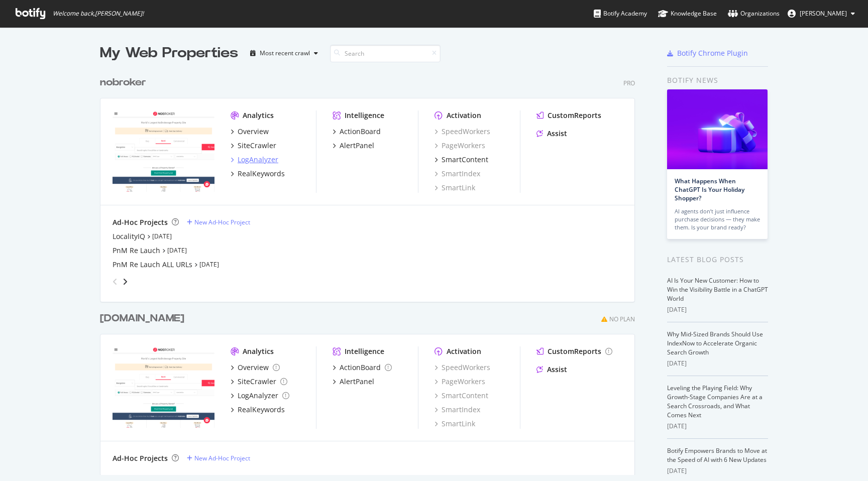 This screenshot has height=481, width=868. Describe the element at coordinates (164, 387) in the screenshot. I see `img: nobrokersecondary.com` at that location.